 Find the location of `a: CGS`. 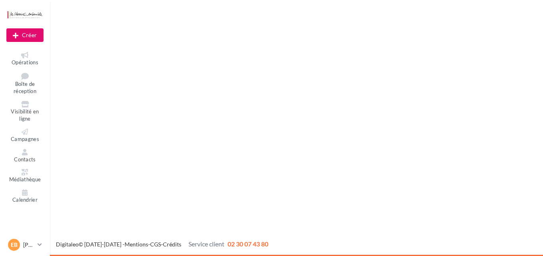

a: CGS is located at coordinates (155, 244).